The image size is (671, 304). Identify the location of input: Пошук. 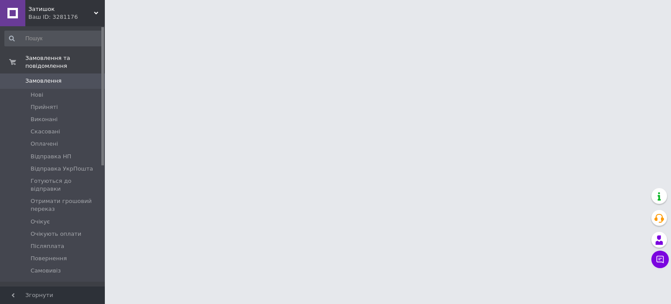
(54, 38).